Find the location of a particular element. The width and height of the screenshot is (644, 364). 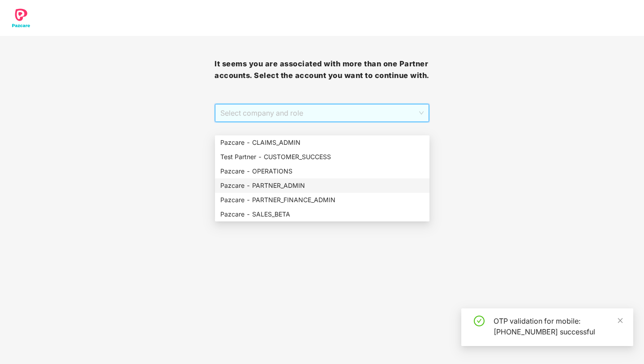

div: Pazcare - PARTNER_FINANCE_ADMIN is located at coordinates (322, 200).